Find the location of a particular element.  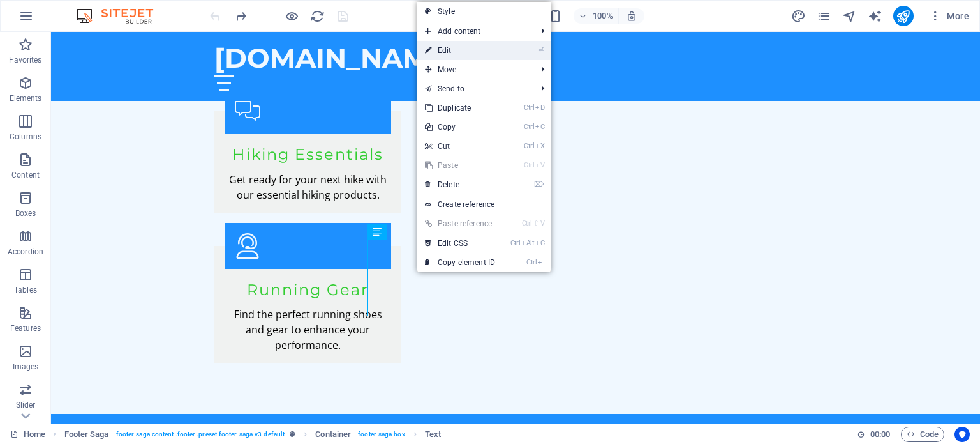

button: More is located at coordinates (949, 16).